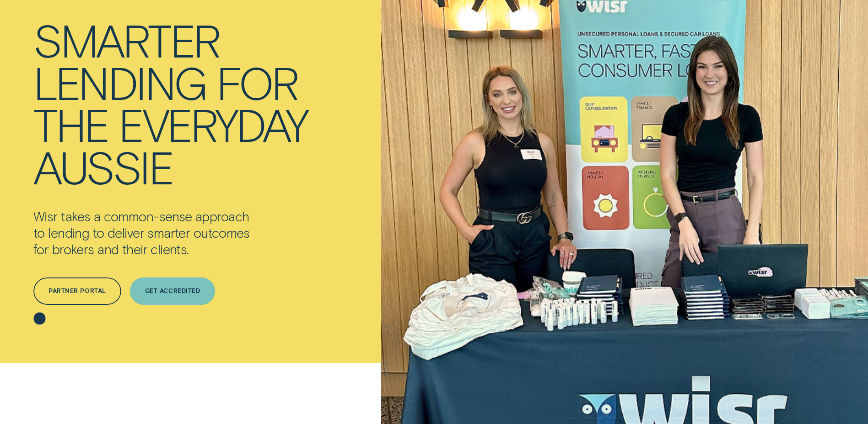 The width and height of the screenshot is (868, 439). Describe the element at coordinates (165, 232) in the screenshot. I see `p: Wisr takes a common-sense approach to lending to deliver smarter outcomes for brokers and their c...` at that location.